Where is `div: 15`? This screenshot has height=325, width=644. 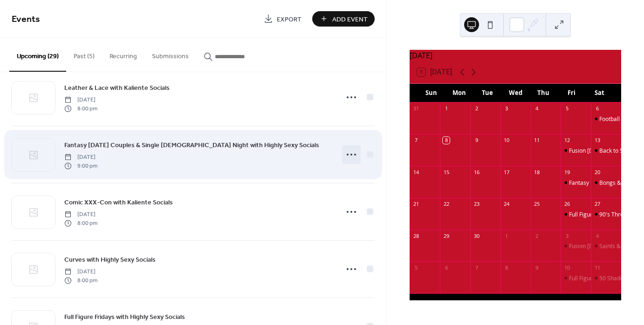
div: 15 is located at coordinates (446, 172).